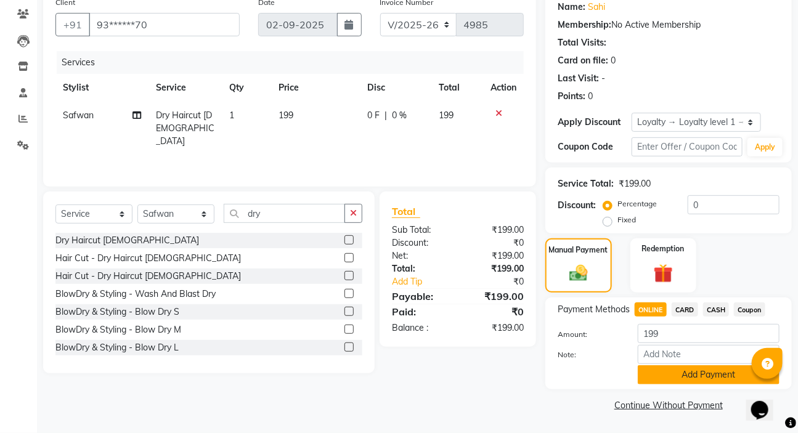 The height and width of the screenshot is (433, 798). I want to click on div: Payable:, so click(420, 296).